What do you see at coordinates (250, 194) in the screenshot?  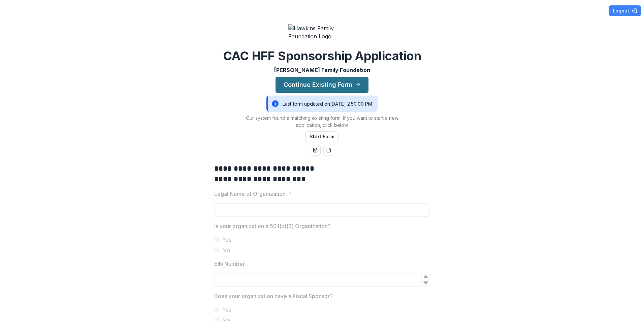 I see `p: Legal Name of Organization` at bounding box center [250, 194].